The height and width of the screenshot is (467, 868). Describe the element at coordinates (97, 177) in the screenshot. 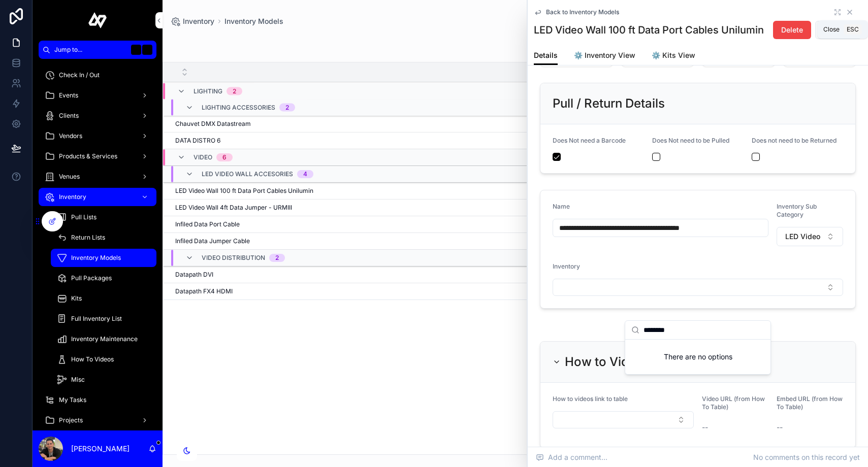

I see `a: Venues` at that location.